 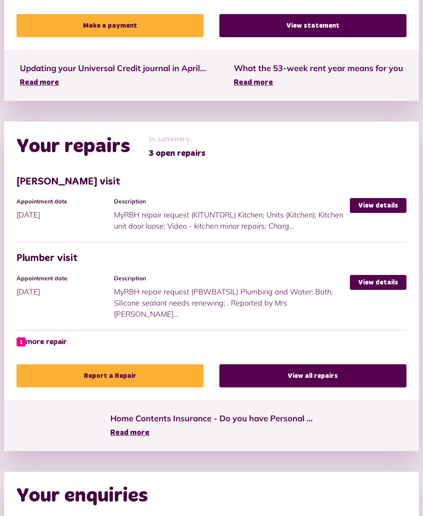 I want to click on h2: Your repairs, so click(x=73, y=147).